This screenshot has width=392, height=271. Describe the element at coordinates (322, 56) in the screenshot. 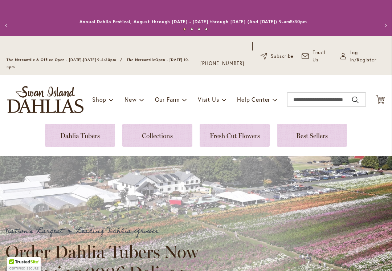

I see `span: Email Us` at that location.